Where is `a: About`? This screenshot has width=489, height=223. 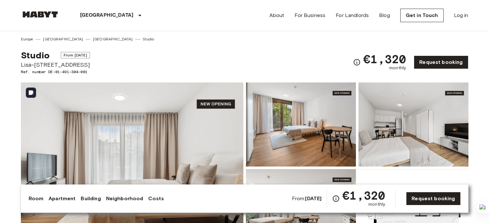
a: About is located at coordinates (277, 15).